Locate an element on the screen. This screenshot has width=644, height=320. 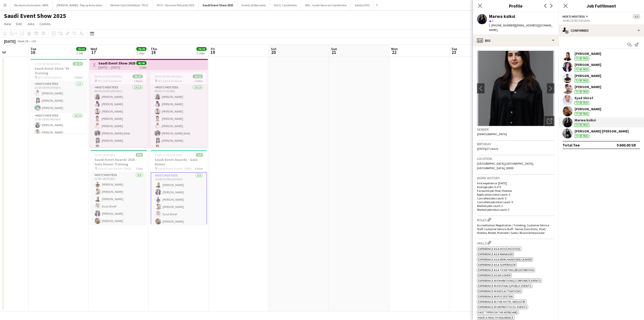
span: 18 is located at coordinates (153, 52).